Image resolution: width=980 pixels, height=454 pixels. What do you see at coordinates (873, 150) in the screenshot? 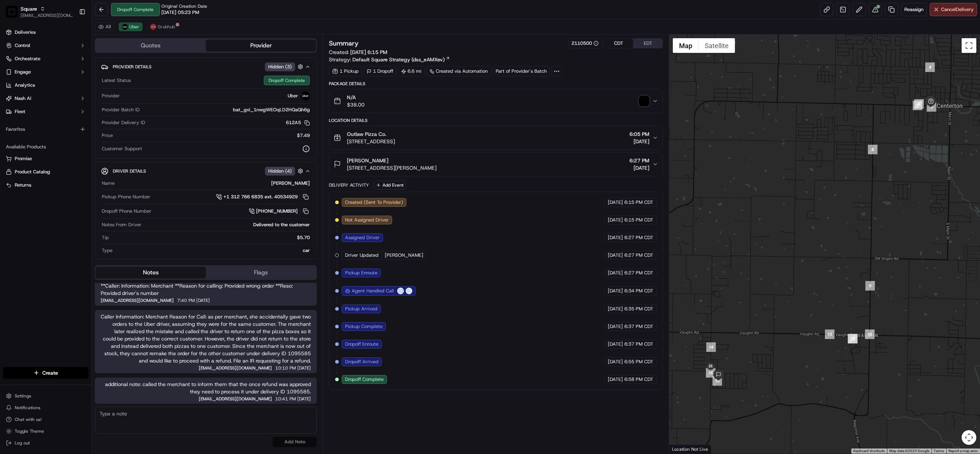
I see `div: 8` at bounding box center [873, 150].